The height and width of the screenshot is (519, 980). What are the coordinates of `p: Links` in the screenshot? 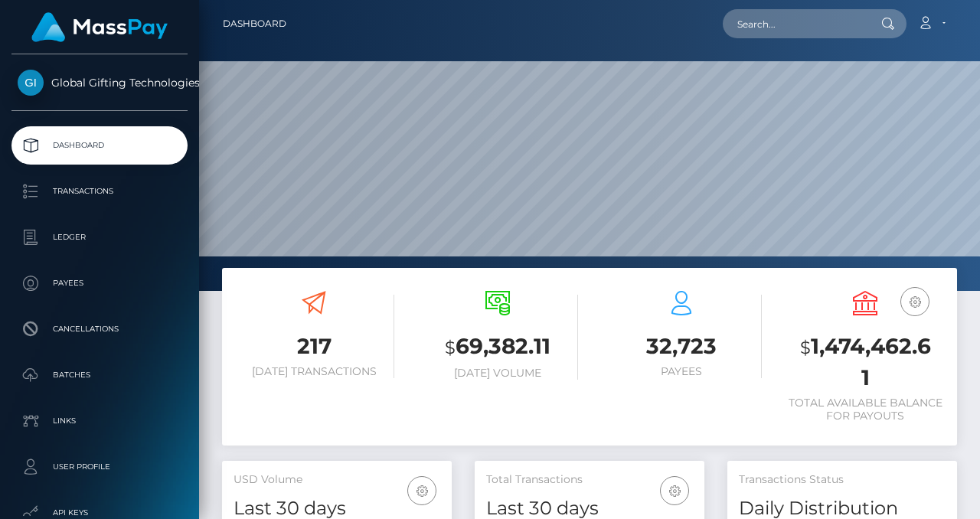 It's located at (100, 421).